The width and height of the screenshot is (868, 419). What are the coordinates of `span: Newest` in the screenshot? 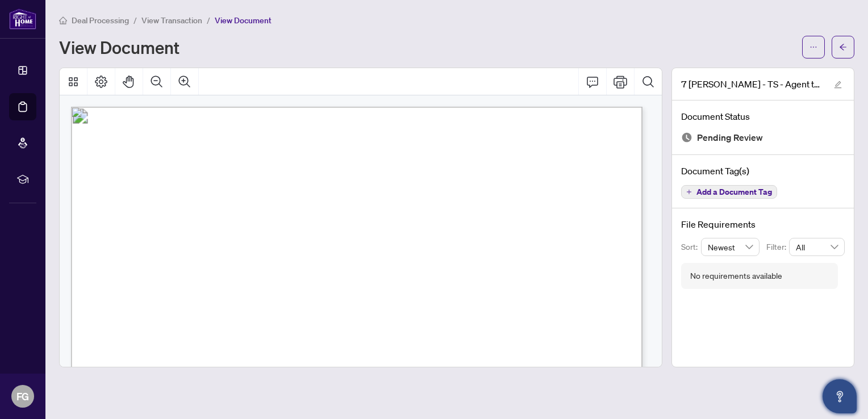 It's located at (730, 247).